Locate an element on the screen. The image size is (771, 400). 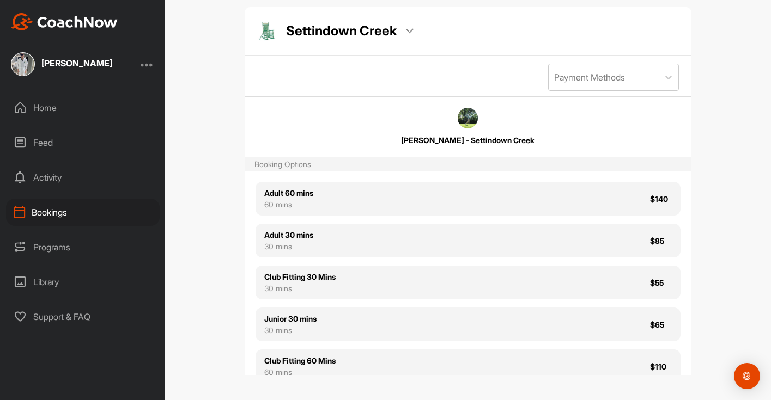
div: Club Fitting 30 Mins is located at coordinates (300, 277).